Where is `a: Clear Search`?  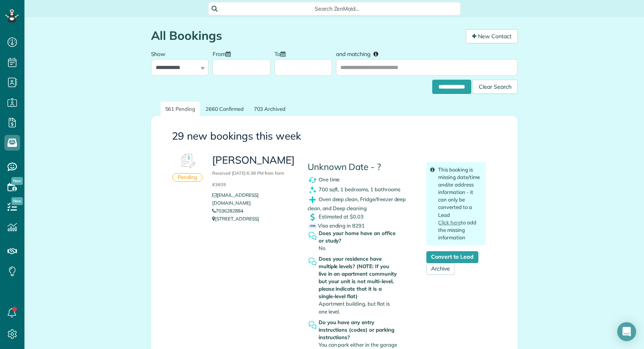
a: Clear Search is located at coordinates (495, 84).